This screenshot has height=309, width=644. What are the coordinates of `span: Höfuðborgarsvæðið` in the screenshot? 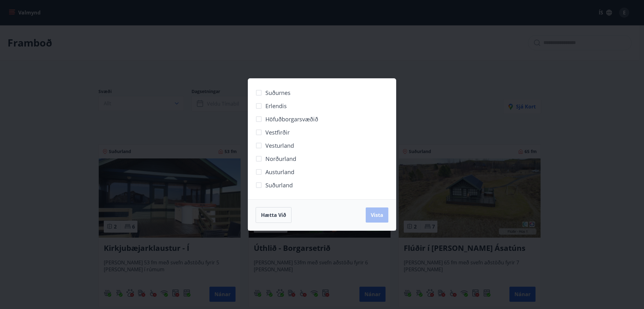 It's located at (292, 120).